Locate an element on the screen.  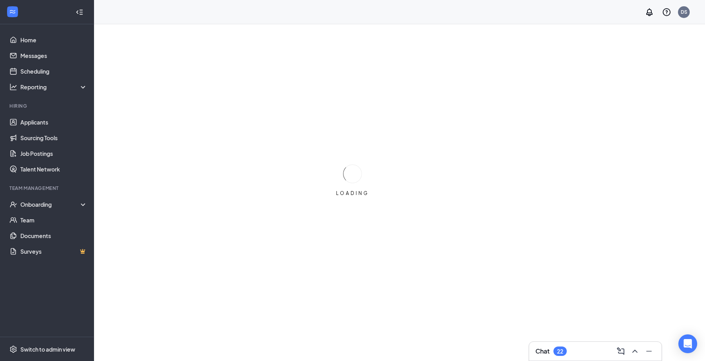
div: Switch to admin view is located at coordinates (48, 349).